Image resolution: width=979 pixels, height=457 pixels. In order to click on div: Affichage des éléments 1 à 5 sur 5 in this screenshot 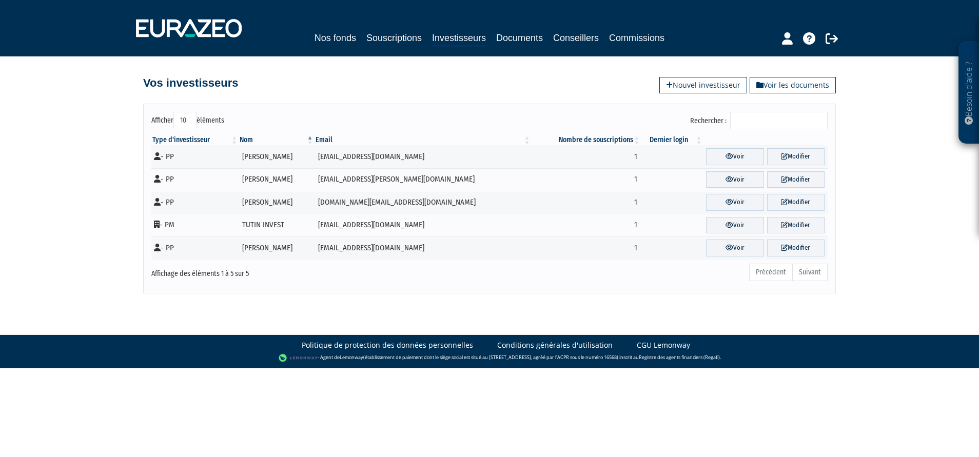, I will do `click(288, 271)`.